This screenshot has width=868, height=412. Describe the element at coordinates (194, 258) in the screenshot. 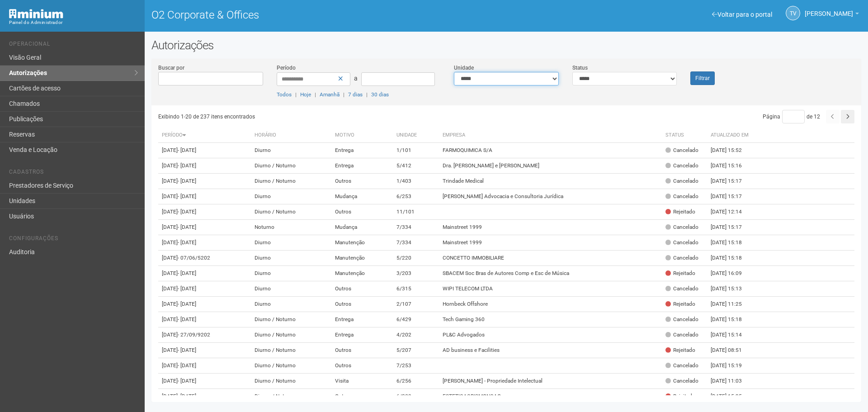

I see `span: - 07/06/5202` at that location.